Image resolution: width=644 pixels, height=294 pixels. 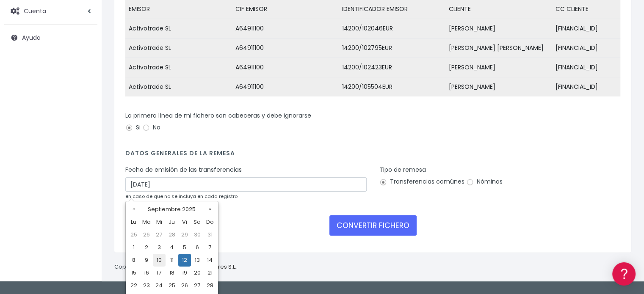 I want to click on a: API, so click(x=85, y=223).